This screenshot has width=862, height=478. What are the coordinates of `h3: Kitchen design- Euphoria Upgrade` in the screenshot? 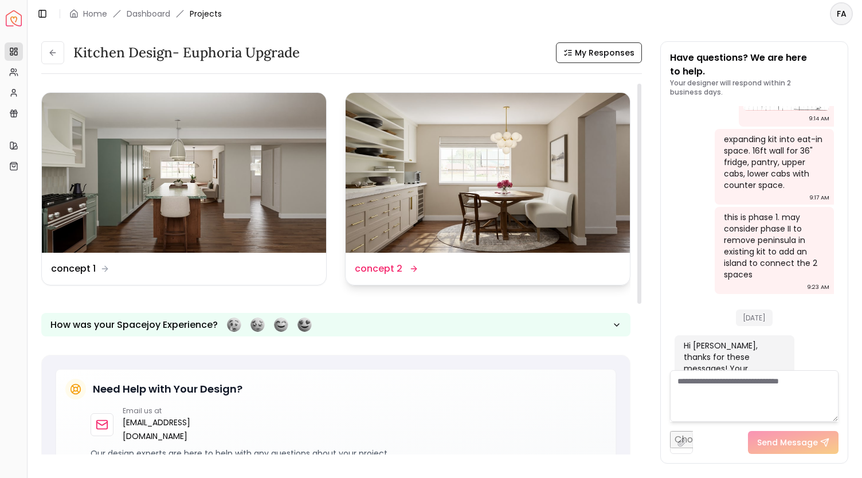 It's located at (186, 53).